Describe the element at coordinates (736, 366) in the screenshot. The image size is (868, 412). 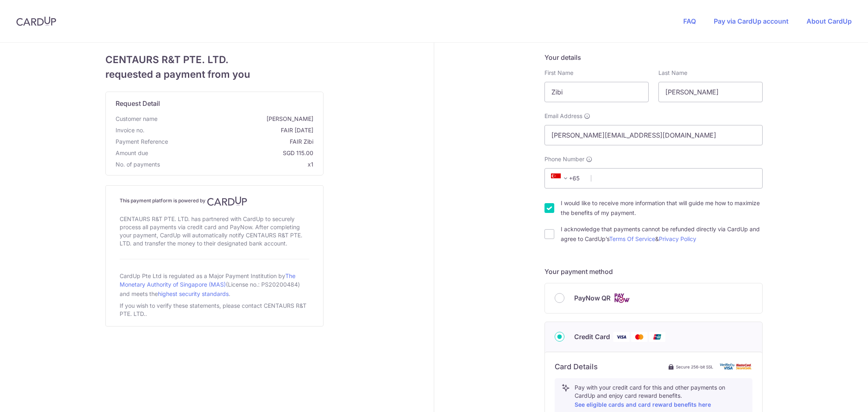
I see `img: card secure` at that location.